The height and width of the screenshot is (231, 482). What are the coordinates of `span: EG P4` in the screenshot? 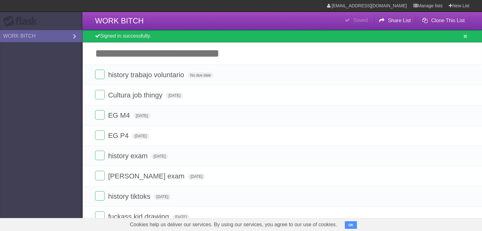 It's located at (119, 136).